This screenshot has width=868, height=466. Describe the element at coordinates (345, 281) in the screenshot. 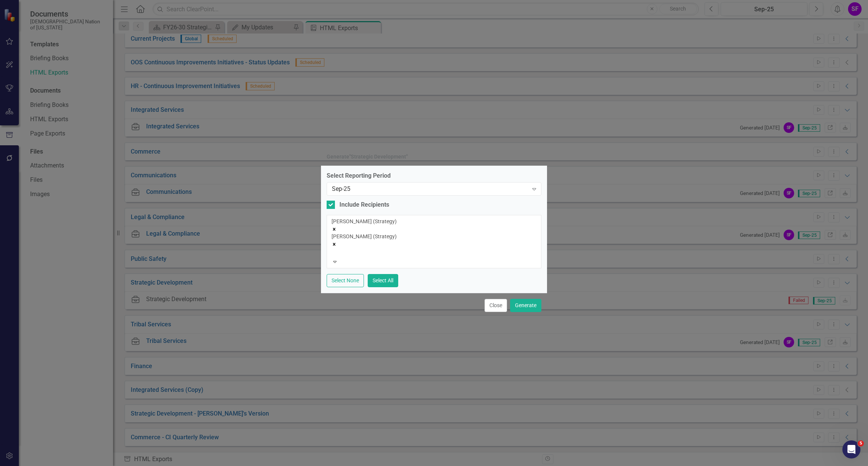

I see `button: Select None` at that location.